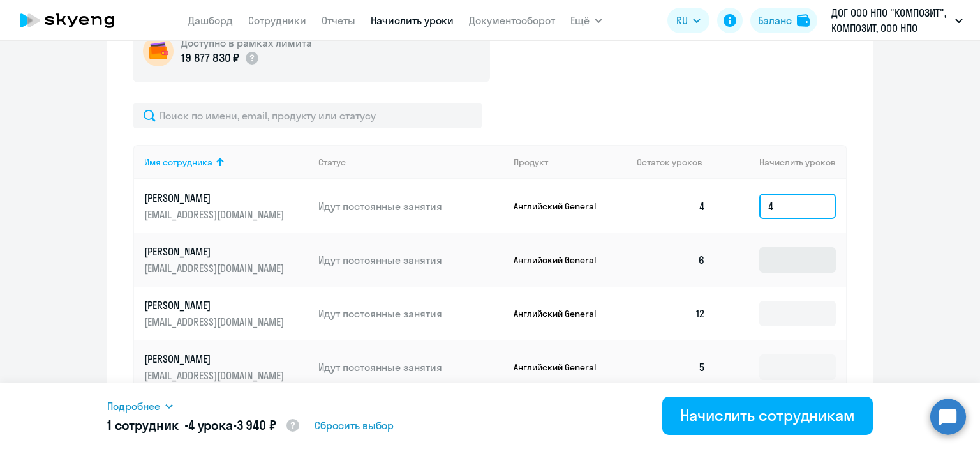 Image resolution: width=980 pixels, height=449 pixels. I want to click on span: RU, so click(682, 21).